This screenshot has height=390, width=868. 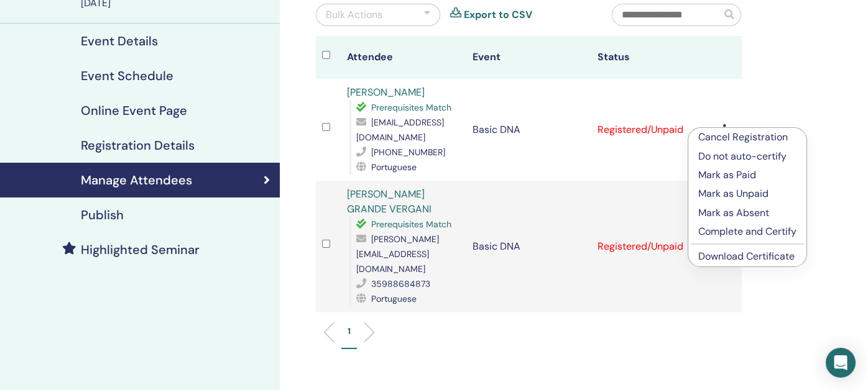 What do you see at coordinates (654, 57) in the screenshot?
I see `th: Status` at bounding box center [654, 57].